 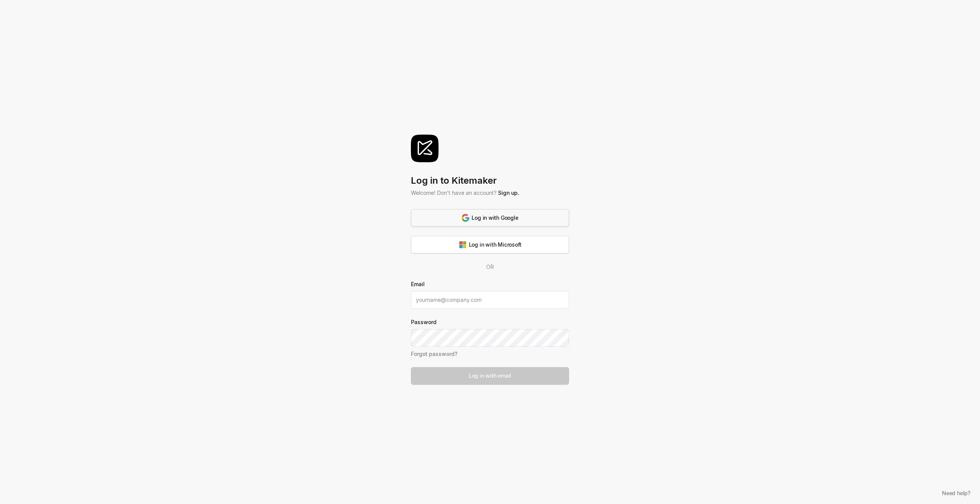 What do you see at coordinates (490, 245) in the screenshot?
I see `button: Log in with Microsoft` at bounding box center [490, 245].